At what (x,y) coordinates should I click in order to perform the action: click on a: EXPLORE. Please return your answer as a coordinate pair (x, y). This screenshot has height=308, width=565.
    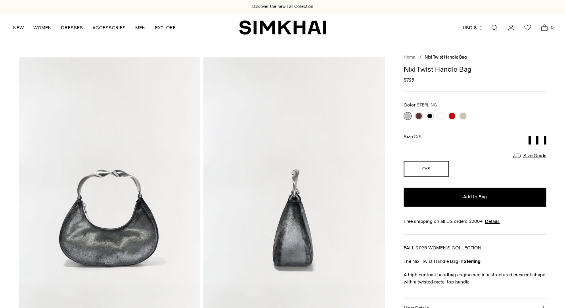
    Looking at the image, I should click on (165, 28).